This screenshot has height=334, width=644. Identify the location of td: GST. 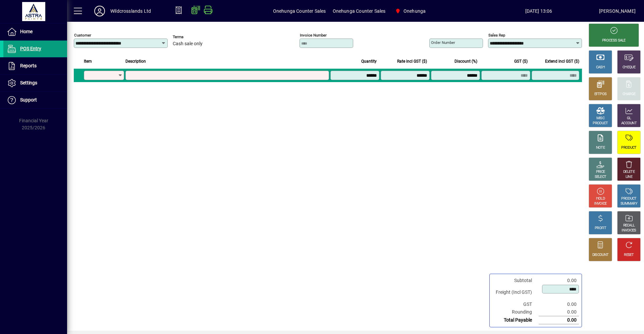
(515, 305).